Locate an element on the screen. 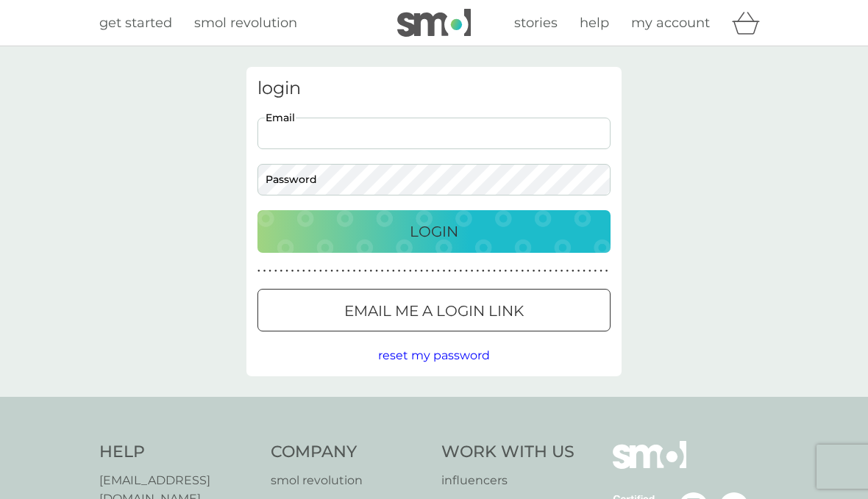 Image resolution: width=868 pixels, height=499 pixels. p: smol revolution is located at coordinates (349, 481).